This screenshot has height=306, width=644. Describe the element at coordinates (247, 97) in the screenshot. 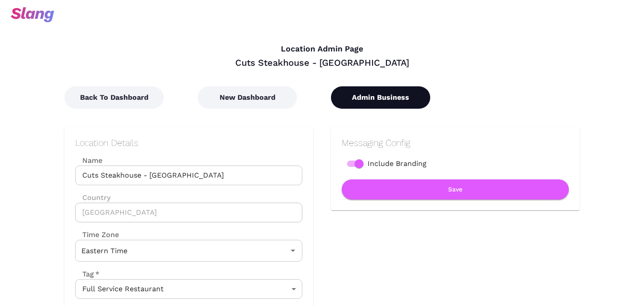

I see `button: New Dashboard` at that location.